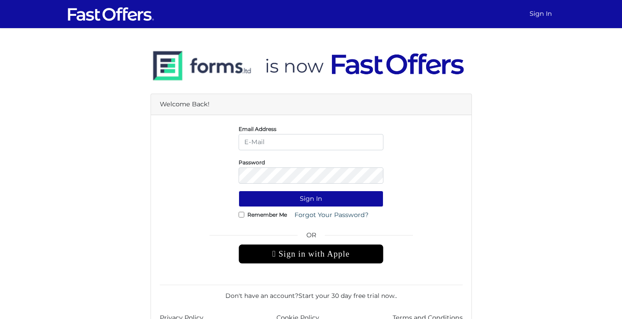 The height and width of the screenshot is (319, 622). What do you see at coordinates (252, 162) in the screenshot?
I see `label: Password` at bounding box center [252, 162].